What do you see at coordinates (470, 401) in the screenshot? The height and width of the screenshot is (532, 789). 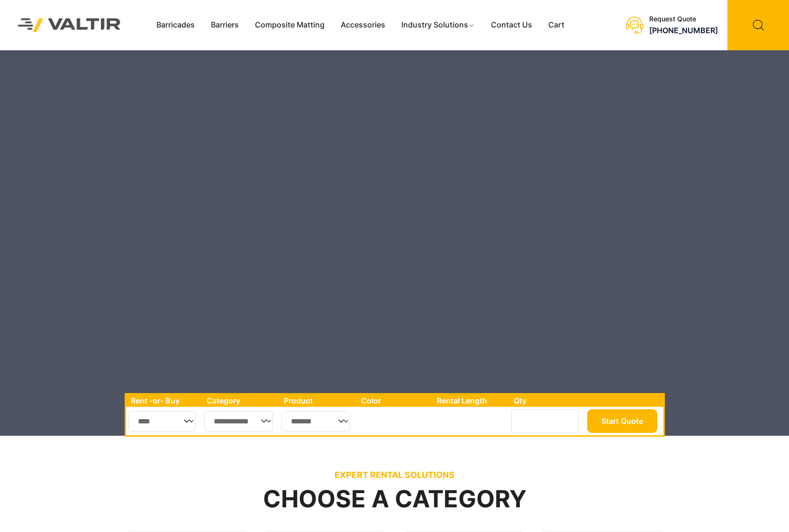 I see `th: Rental Length` at bounding box center [470, 401].